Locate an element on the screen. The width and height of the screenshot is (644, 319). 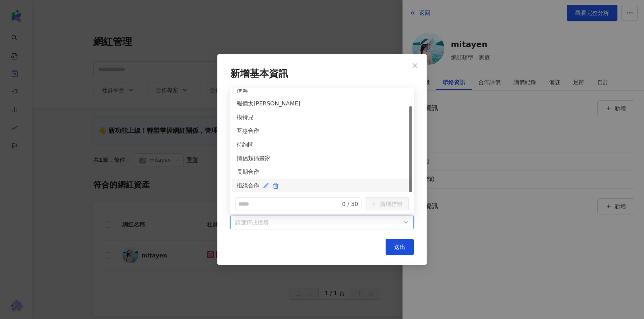
button: Close is located at coordinates (415, 66).